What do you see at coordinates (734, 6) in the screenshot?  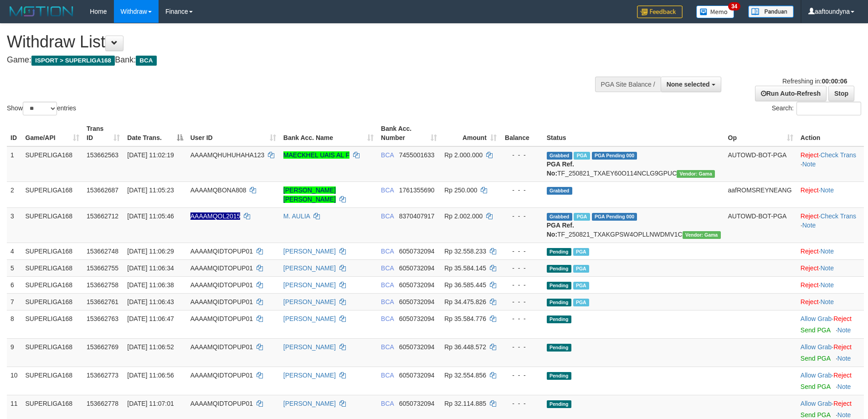 I see `span: 34` at bounding box center [734, 6].